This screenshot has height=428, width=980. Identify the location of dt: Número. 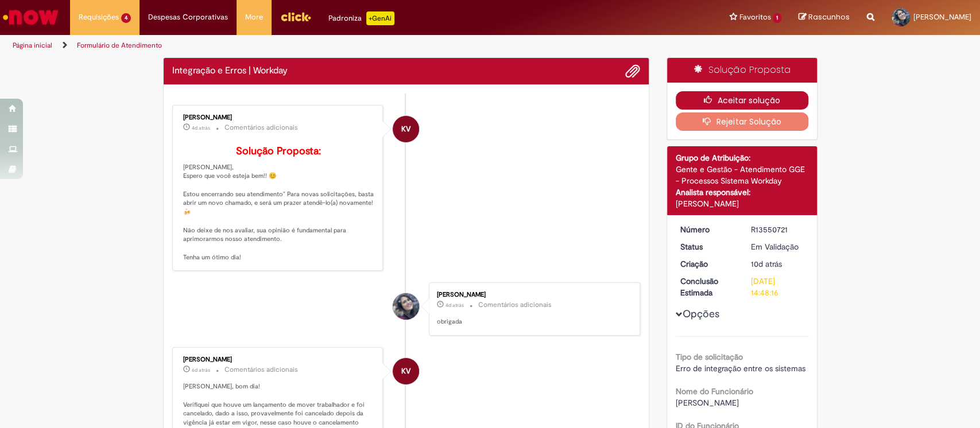
(707, 230).